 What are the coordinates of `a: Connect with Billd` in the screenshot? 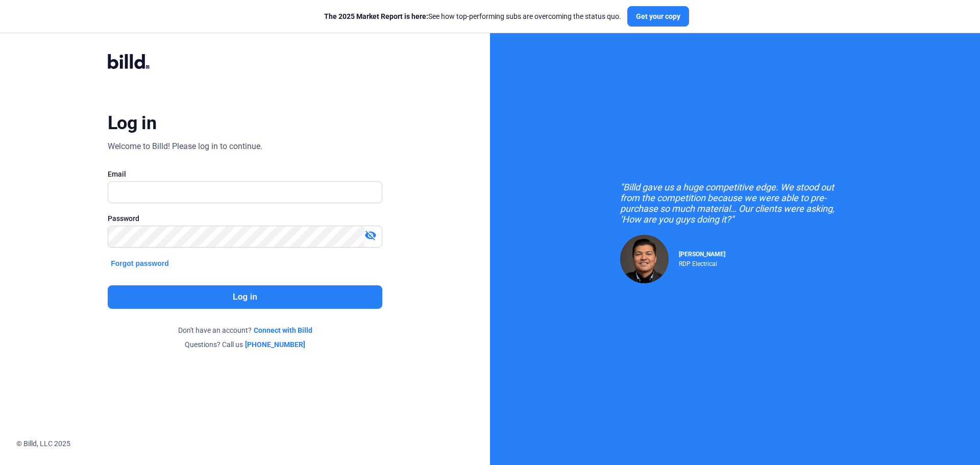 It's located at (283, 331).